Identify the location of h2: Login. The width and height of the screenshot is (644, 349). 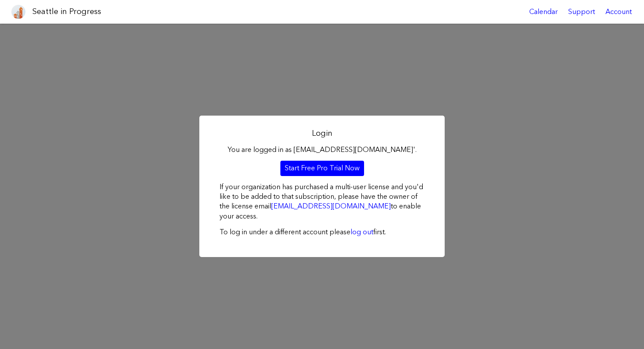
(322, 133).